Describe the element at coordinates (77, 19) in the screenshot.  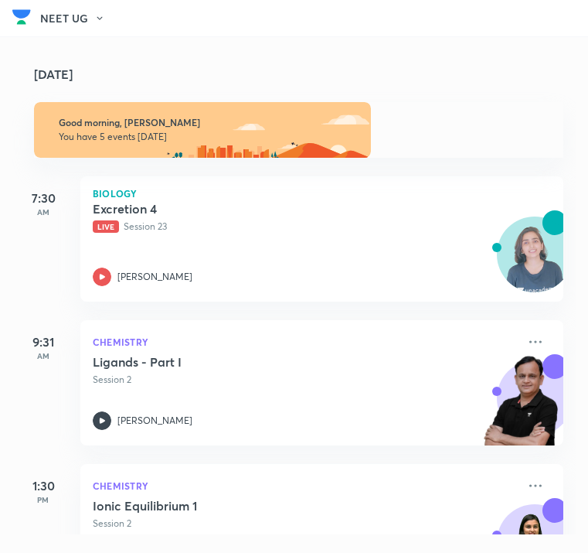
I see `button: NEET UG` at that location.